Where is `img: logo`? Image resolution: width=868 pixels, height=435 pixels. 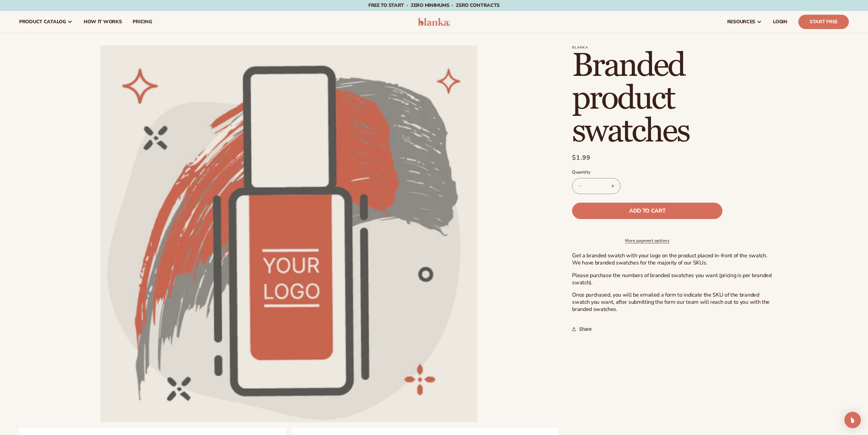
img: logo is located at coordinates (434, 22).